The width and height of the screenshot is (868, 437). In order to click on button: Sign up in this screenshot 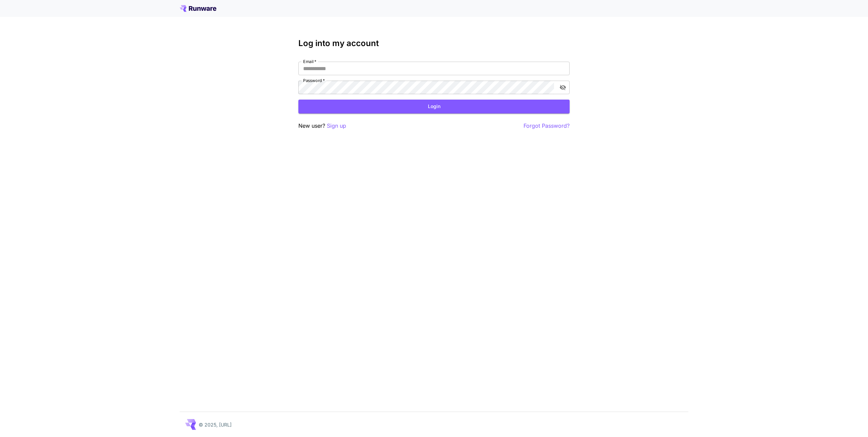, I will do `click(336, 125)`.